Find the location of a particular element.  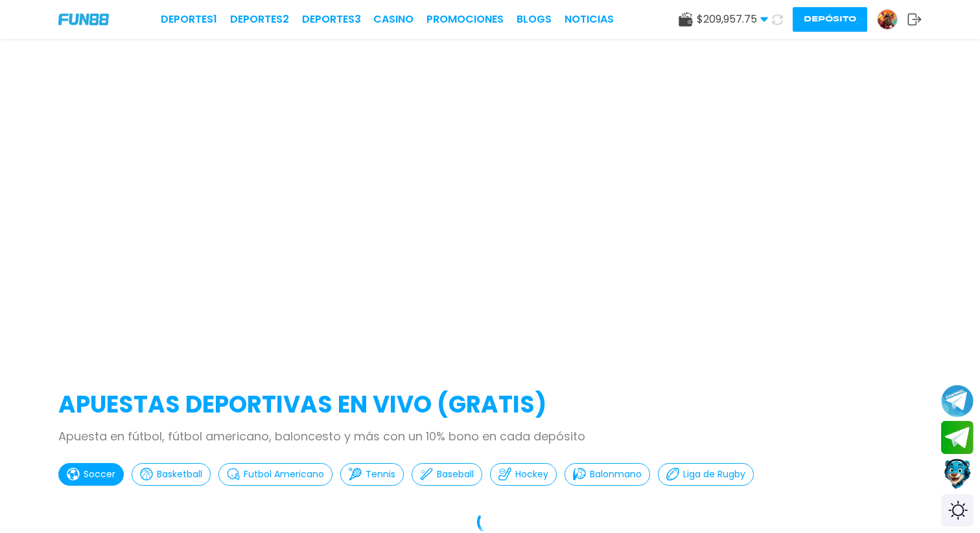

a: Avatar is located at coordinates (892, 19).